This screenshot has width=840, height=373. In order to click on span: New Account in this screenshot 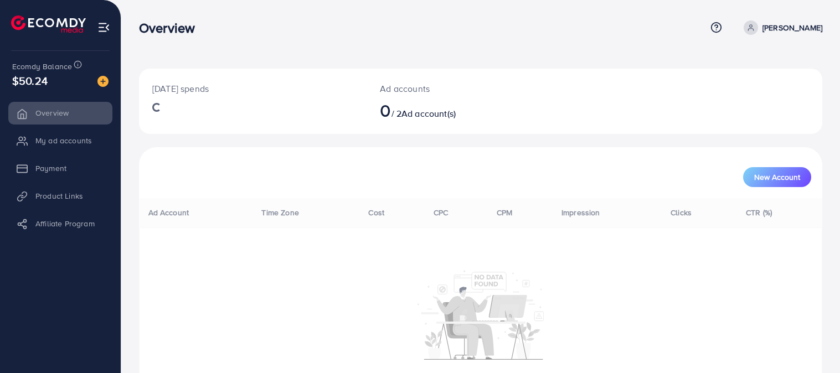, I will do `click(777, 177)`.